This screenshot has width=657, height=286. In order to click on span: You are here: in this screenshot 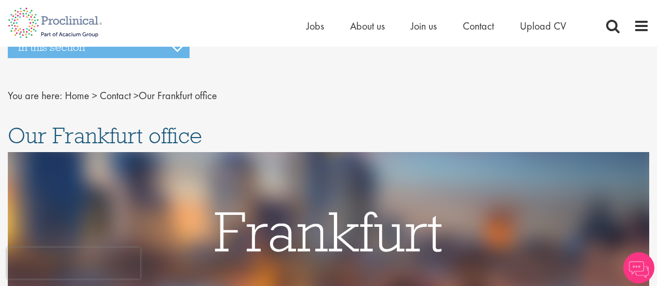, I will do `click(35, 96)`.